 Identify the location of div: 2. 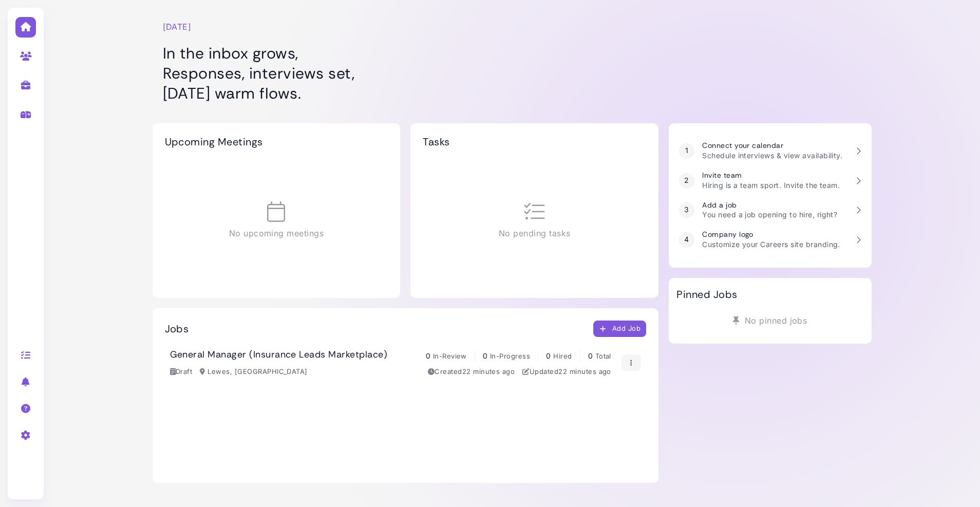
(686, 181).